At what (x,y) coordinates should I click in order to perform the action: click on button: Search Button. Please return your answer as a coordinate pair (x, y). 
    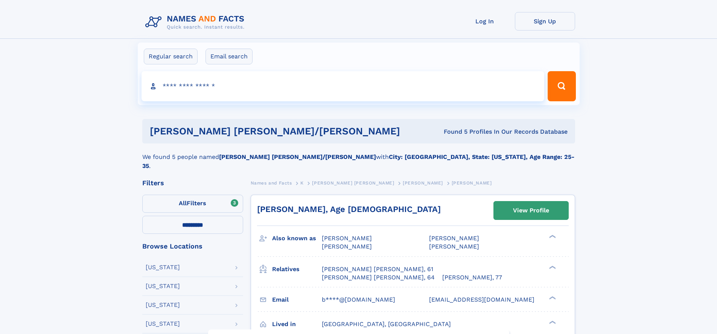
    Looking at the image, I should click on (561, 86).